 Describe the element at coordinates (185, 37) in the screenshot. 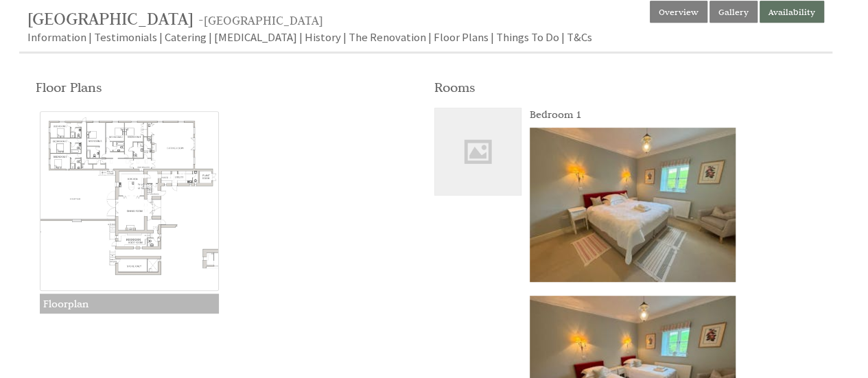

I see `a: Catering` at that location.